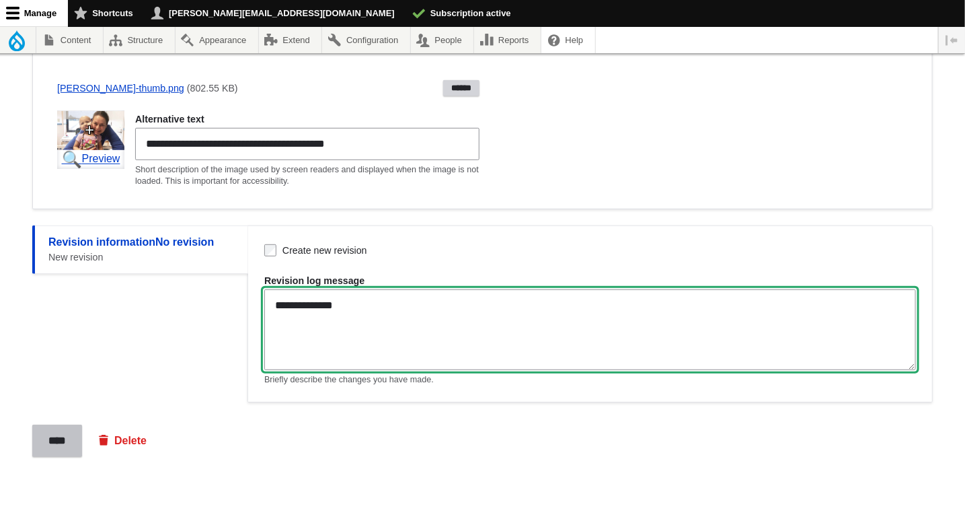  Describe the element at coordinates (366, 40) in the screenshot. I see `a: Configuration` at that location.